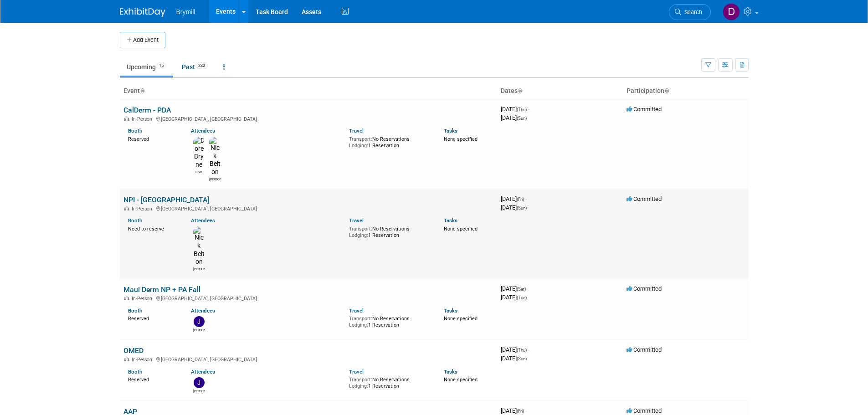 The width and height of the screenshot is (868, 415). Describe the element at coordinates (185, 11) in the screenshot. I see `span: Brymill` at that location.